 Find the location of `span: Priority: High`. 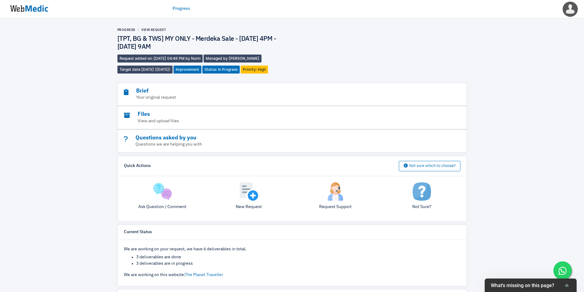

span: Priority: High is located at coordinates (254, 70).